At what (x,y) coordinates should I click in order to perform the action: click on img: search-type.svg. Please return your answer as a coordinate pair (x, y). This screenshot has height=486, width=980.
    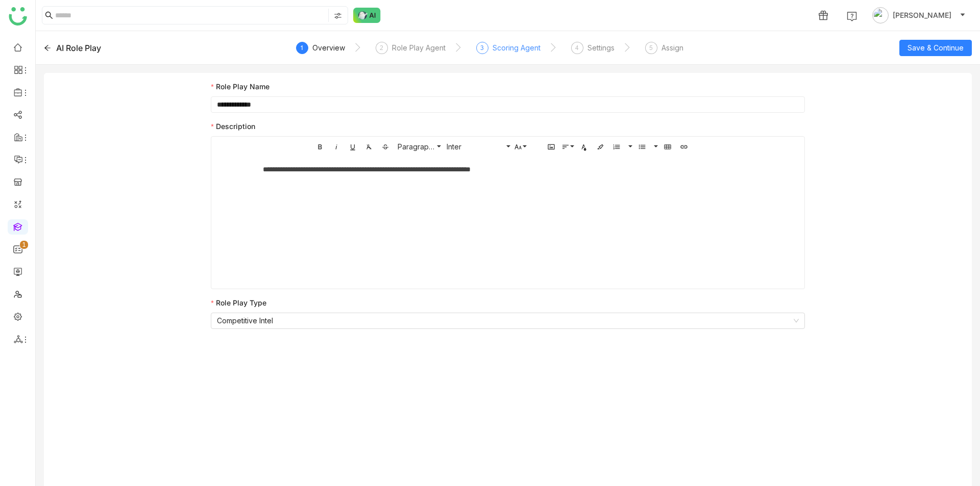
    Looking at the image, I should click on (338, 16).